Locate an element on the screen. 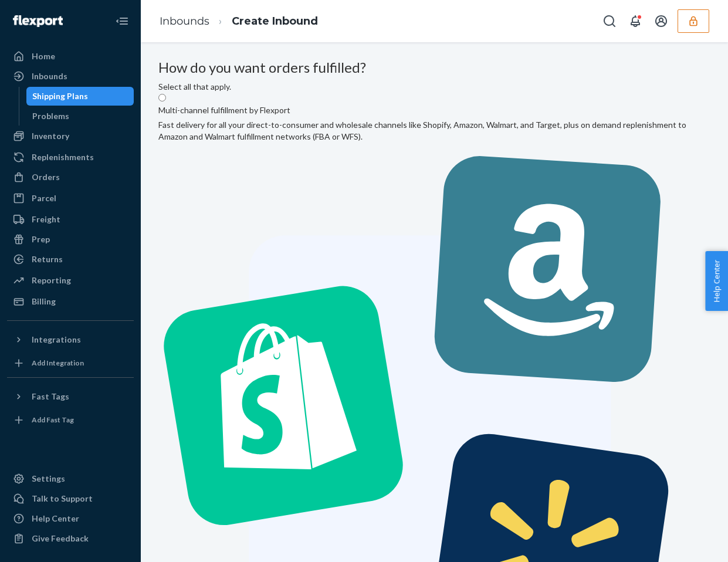  div: Add Fast Tag is located at coordinates (53, 419).